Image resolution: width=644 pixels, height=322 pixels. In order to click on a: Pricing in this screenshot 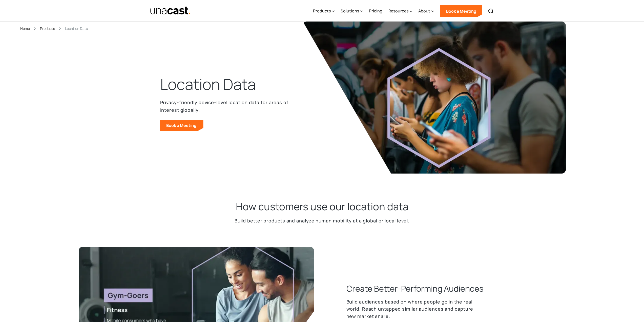, I will do `click(376, 11)`.